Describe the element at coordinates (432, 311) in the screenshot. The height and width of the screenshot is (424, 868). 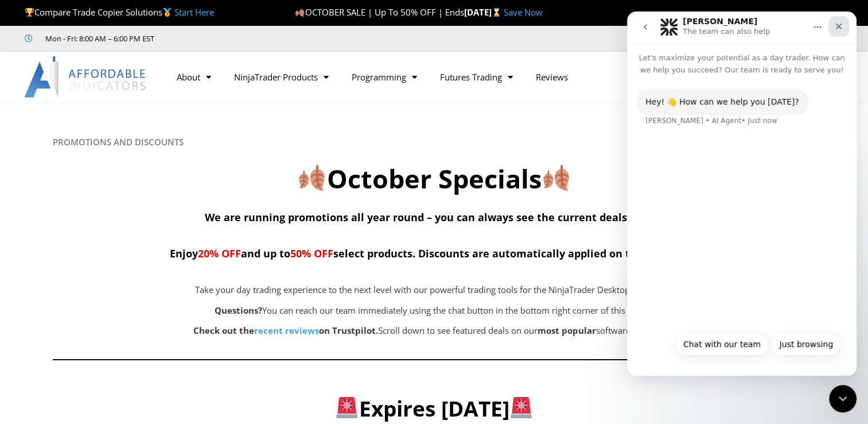
I see `p: You can reach our team immediately using the chat button in the bottom right corner of this page.` at that location.